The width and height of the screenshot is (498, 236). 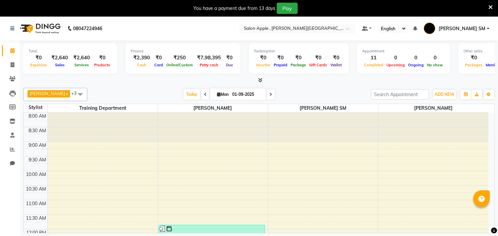 I want to click on div: 10:00 AM, so click(x=36, y=174).